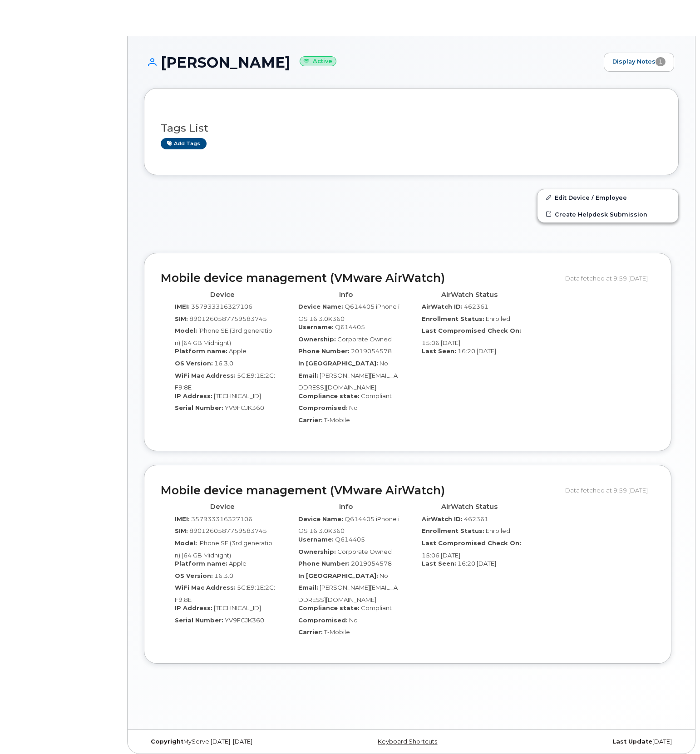 The image size is (700, 754). I want to click on span: YV9FCJK360, so click(245, 408).